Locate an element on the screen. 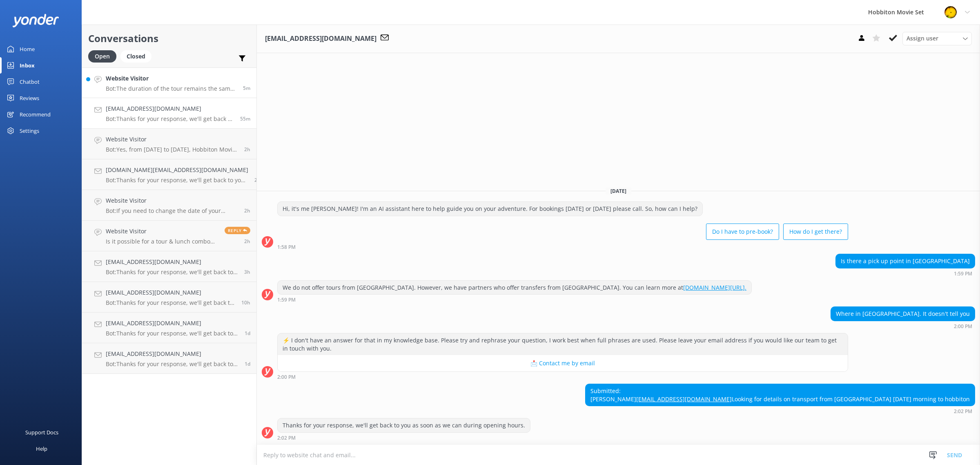 The height and width of the screenshot is (465, 980). a: Website VisitorIs it possible for a tour & lunch combo that is currently listed as fully booked t... is located at coordinates (169, 236).